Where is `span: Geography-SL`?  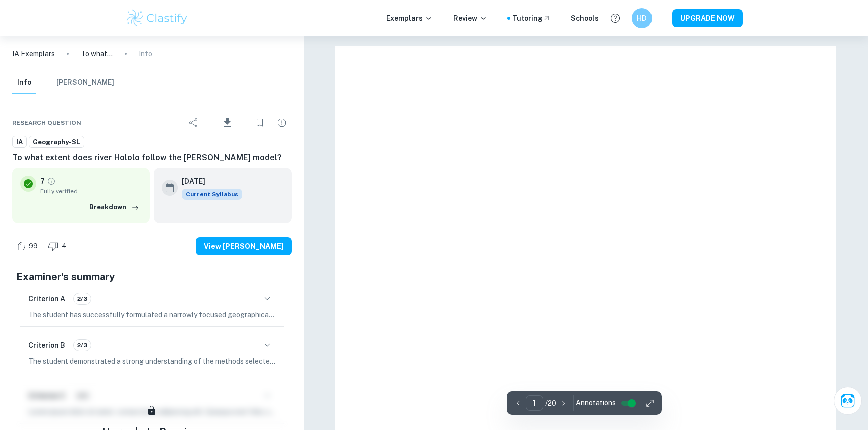 span: Geography-SL is located at coordinates (56, 142).